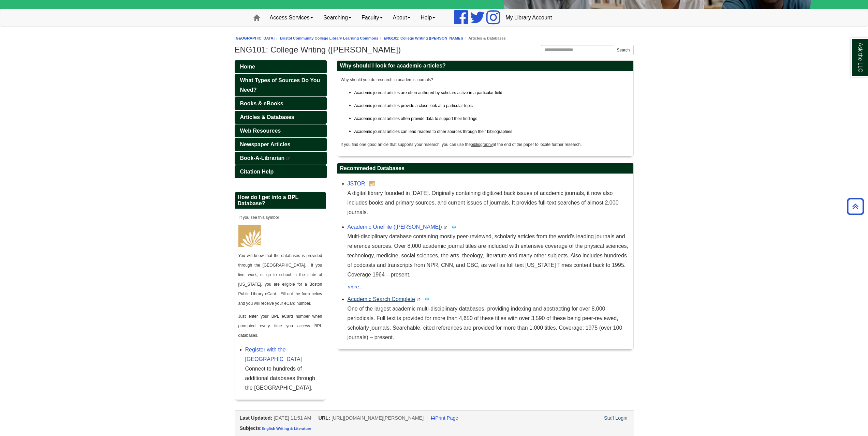 Image resolution: width=868 pixels, height=436 pixels. Describe the element at coordinates (529, 18) in the screenshot. I see `a: My Library Account` at that location.